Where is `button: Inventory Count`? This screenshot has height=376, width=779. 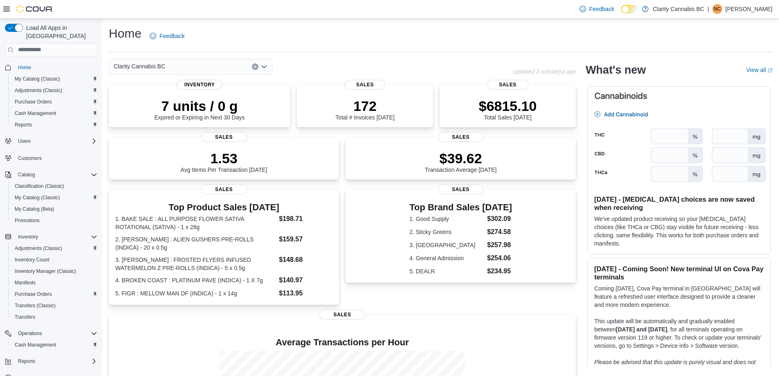 button: Inventory Count is located at coordinates (54, 260).